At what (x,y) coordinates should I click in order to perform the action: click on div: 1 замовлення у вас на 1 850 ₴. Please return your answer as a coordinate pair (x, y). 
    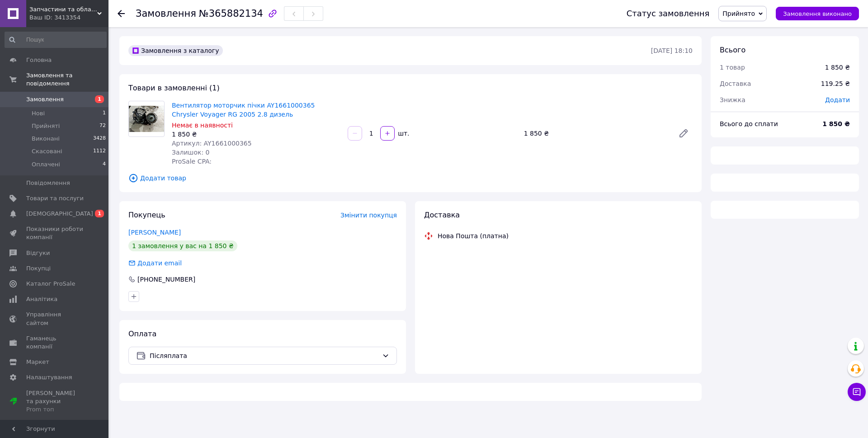
    Looking at the image, I should click on (183, 246).